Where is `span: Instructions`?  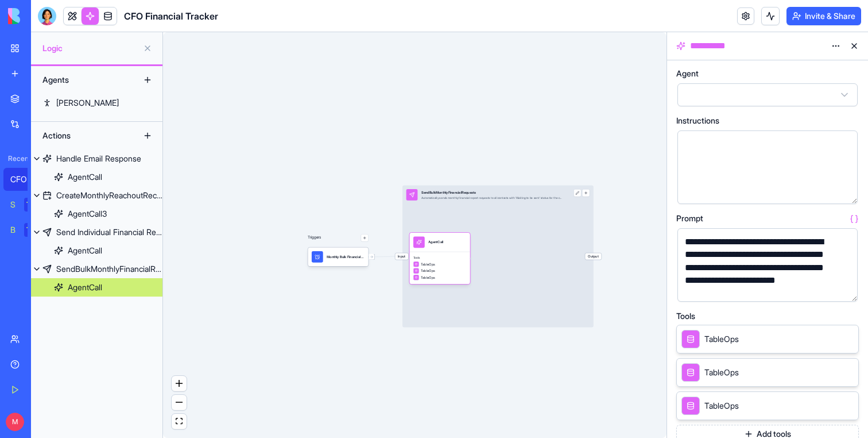
span: Instructions is located at coordinates (698, 121).